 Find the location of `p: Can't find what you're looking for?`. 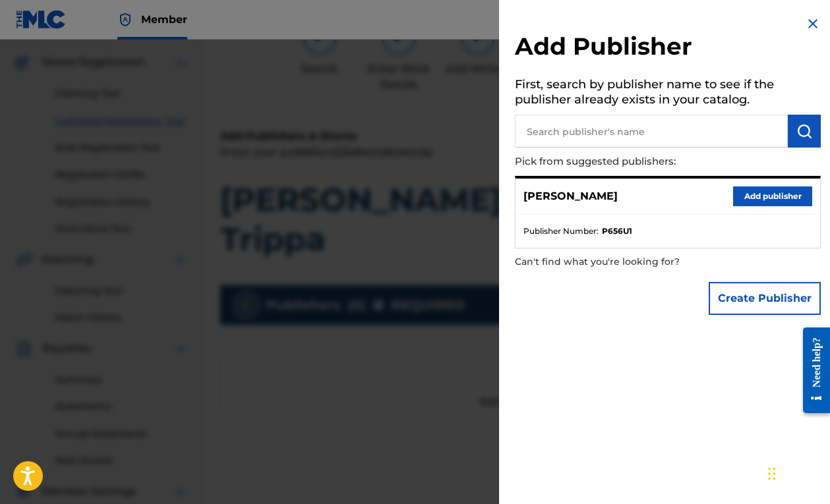

p: Can't find what you're looking for? is located at coordinates (630, 262).